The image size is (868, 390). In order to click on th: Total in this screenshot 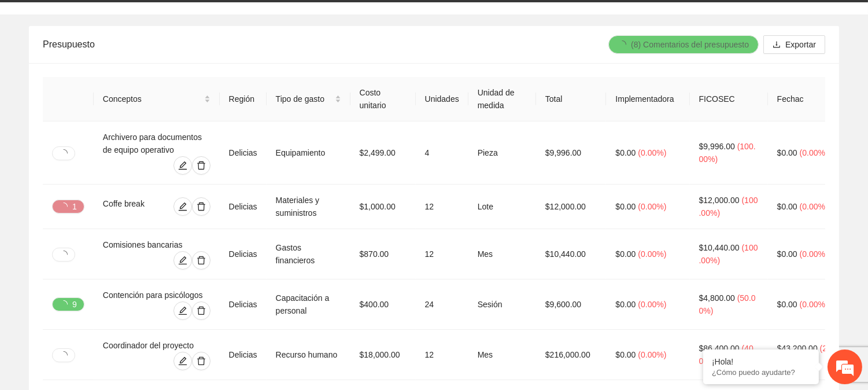, I will do `click(572, 99)`.